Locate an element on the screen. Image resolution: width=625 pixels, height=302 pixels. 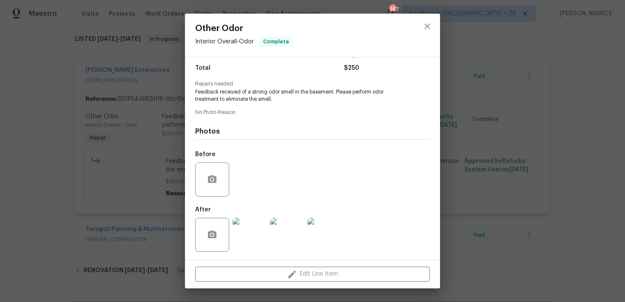
span: Other Odor is located at coordinates (244, 28).